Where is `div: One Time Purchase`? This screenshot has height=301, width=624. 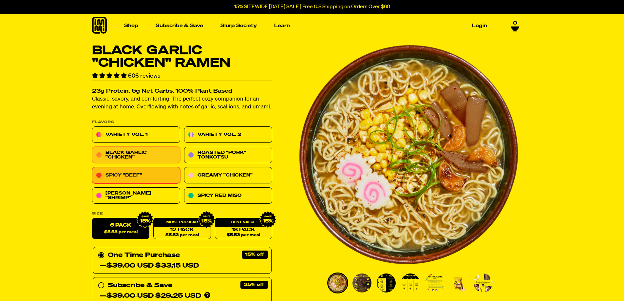
div: One Time Purchase is located at coordinates (182, 261).